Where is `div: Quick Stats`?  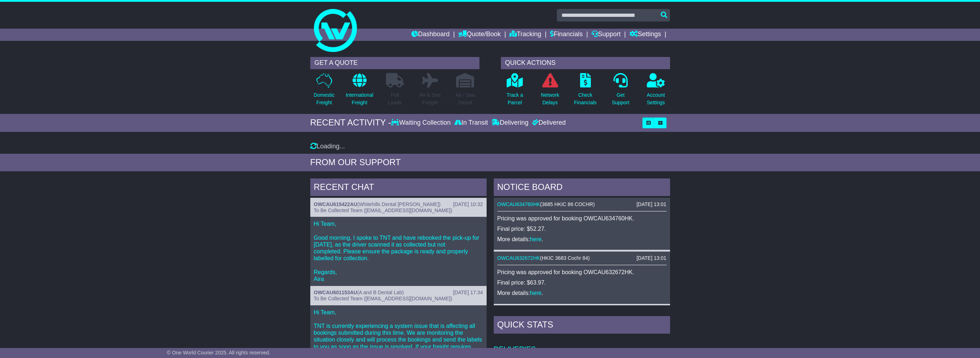 div: Quick Stats is located at coordinates (582, 326).